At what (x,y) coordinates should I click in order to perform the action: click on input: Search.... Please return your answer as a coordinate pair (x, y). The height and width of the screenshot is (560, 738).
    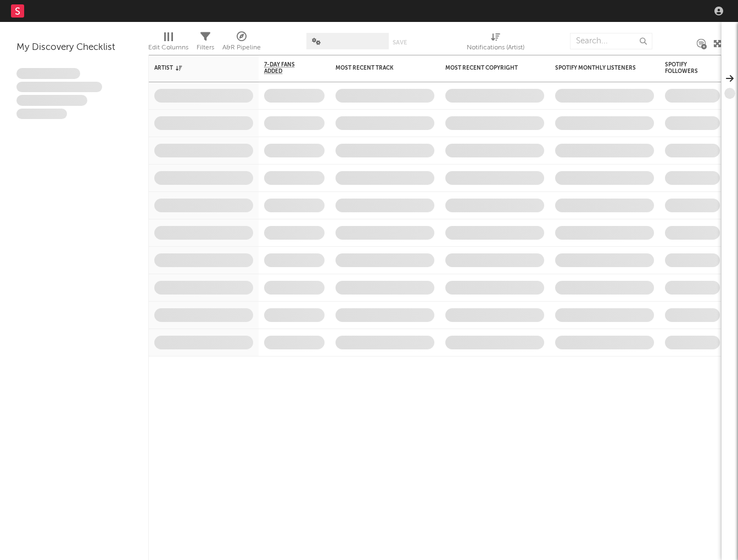
    Looking at the image, I should click on (612, 42).